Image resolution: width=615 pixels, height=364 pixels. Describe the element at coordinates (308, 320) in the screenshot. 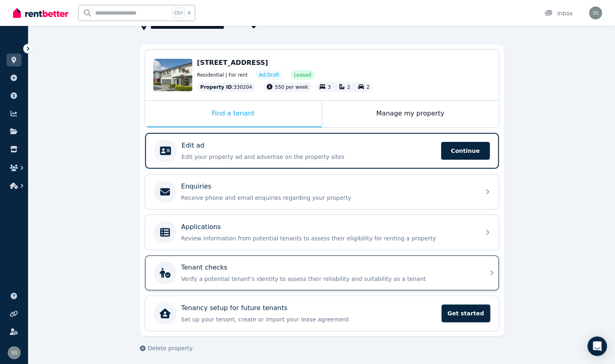

I see `p: Set up your tenant, create or import your lease agreement` at that location.